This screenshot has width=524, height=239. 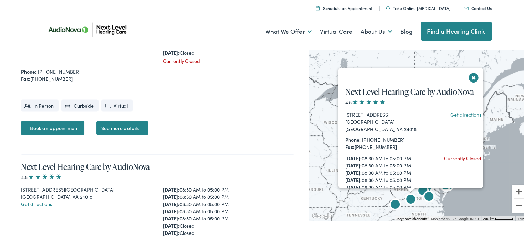 What do you see at coordinates (322, 216) in the screenshot?
I see `a: Open this area in Google Maps (opens a new window)` at bounding box center [322, 216].